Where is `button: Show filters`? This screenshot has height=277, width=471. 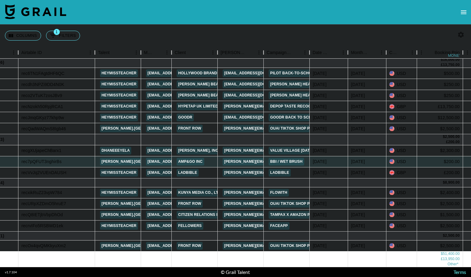
button: Show filters is located at coordinates (63, 36).